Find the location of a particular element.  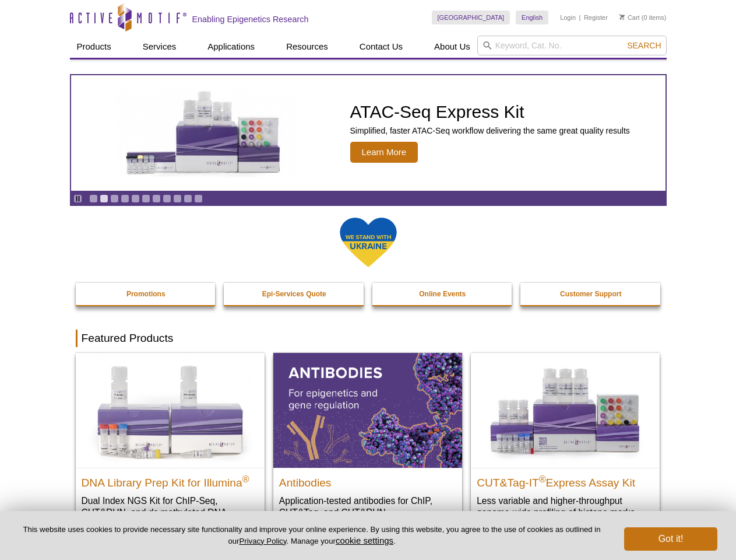

p: Dual Index NGS Kit for ChIP-Seq, CUT&RUN, and ds methylated DNA assays. is located at coordinates (170, 512).